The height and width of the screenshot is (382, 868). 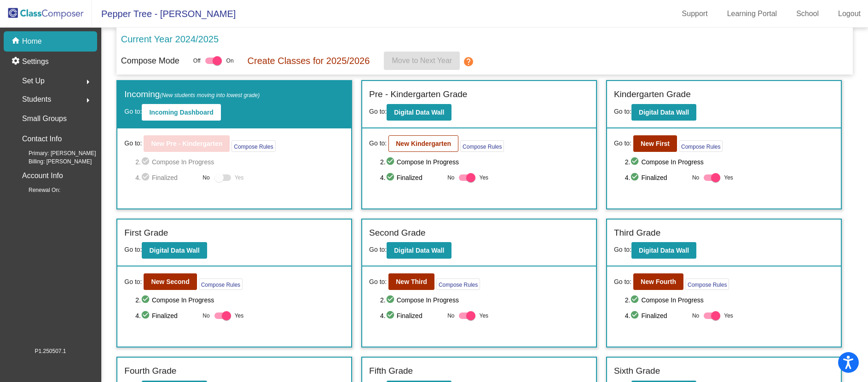 I want to click on button: New Kindergarten, so click(x=423, y=144).